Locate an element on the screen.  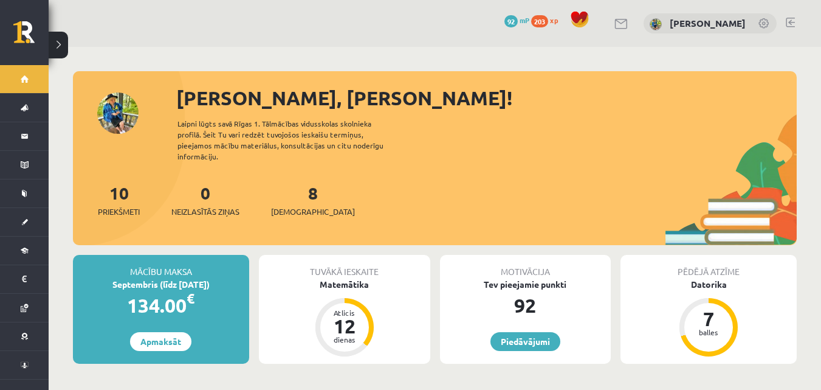
div: Motivācija is located at coordinates (526, 266).